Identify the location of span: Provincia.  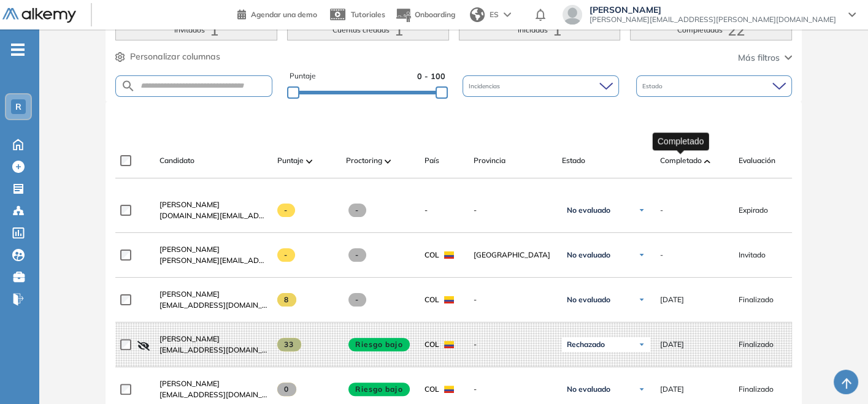
(490, 161).